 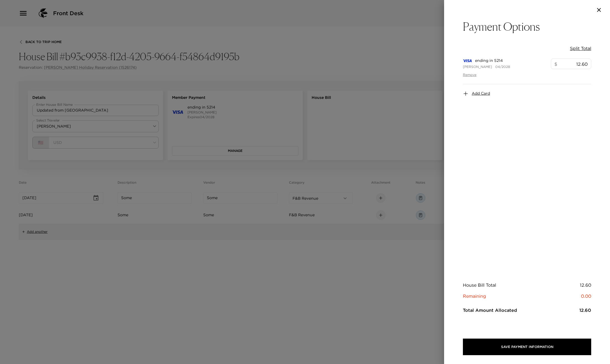 I want to click on p: House Bill Total, so click(x=479, y=285).